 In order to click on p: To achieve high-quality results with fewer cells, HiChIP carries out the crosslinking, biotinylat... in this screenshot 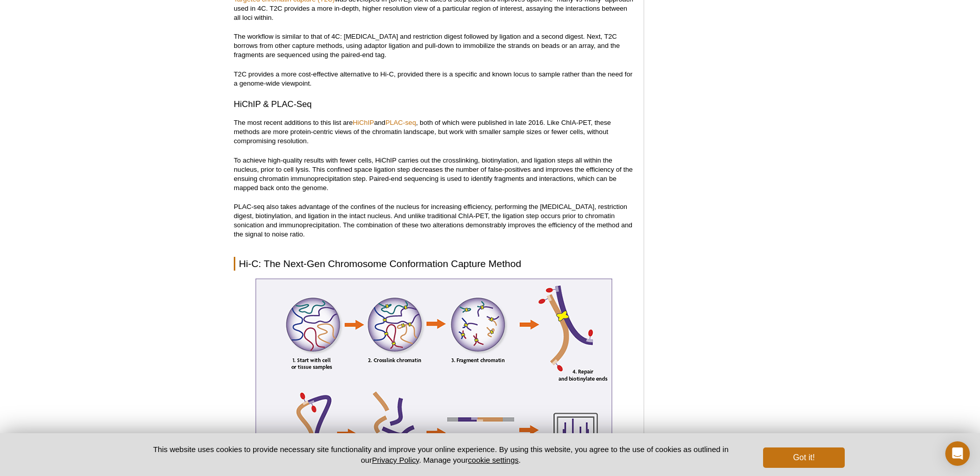, I will do `click(433, 174)`.